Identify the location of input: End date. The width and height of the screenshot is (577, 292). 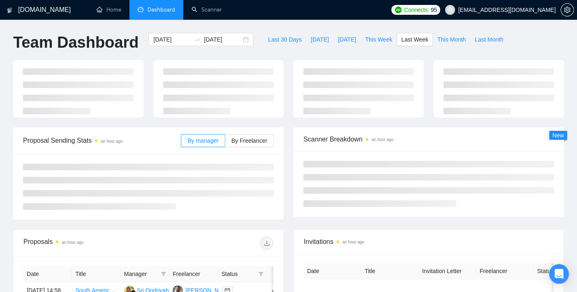
(222, 39).